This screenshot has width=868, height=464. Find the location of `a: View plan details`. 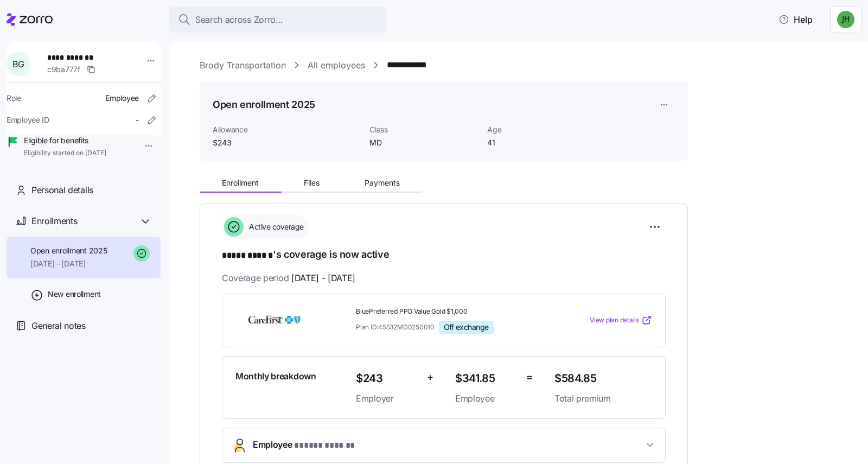

a: View plan details is located at coordinates (621, 320).